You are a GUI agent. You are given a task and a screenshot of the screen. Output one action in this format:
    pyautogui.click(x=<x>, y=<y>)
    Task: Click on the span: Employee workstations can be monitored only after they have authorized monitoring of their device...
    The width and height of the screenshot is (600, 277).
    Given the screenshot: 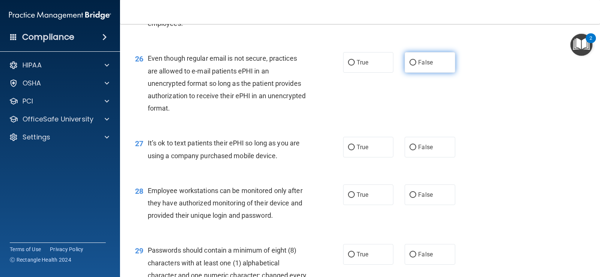 What is the action you would take?
    pyautogui.click(x=225, y=203)
    